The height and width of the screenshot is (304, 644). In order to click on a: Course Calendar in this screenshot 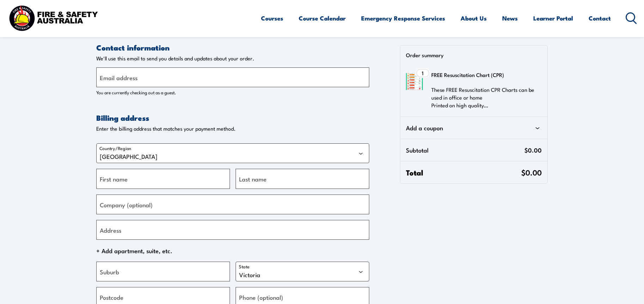, I will do `click(322, 18)`.